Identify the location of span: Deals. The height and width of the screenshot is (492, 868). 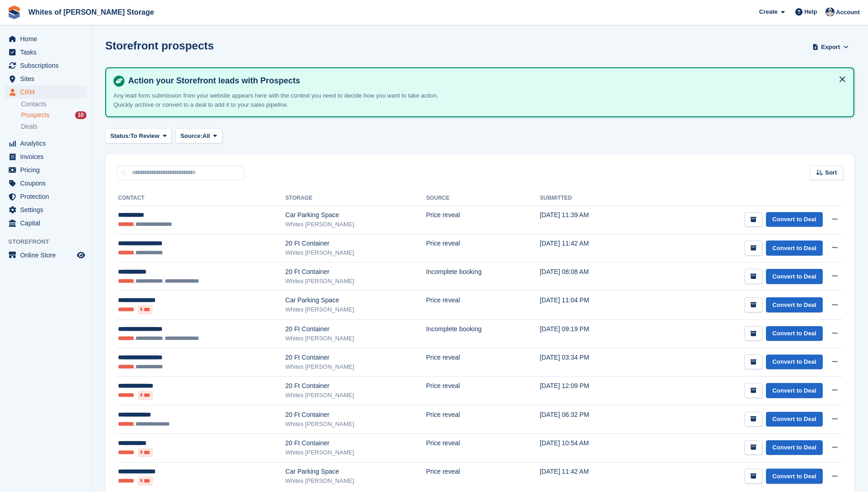
(29, 127).